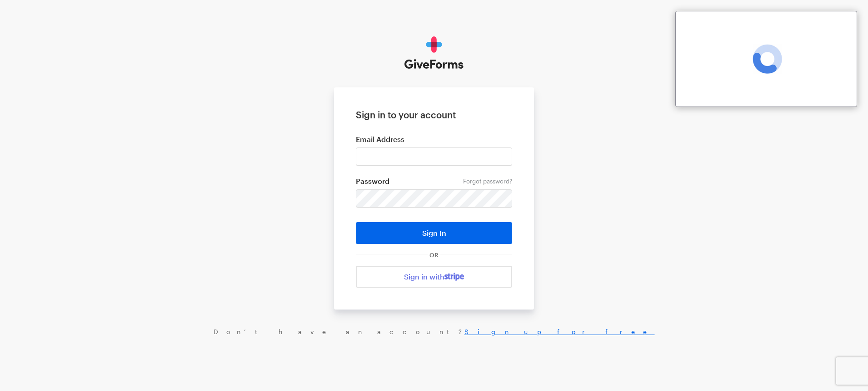 This screenshot has height=391, width=868. I want to click on div: Don’t have an account?, so click(434, 332).